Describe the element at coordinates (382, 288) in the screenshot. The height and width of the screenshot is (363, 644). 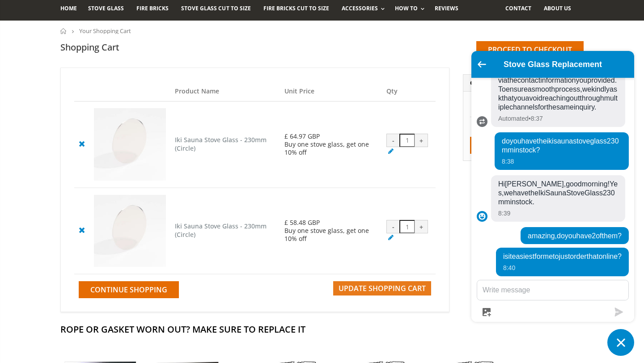
I see `button: Update Shopping Cart` at that location.